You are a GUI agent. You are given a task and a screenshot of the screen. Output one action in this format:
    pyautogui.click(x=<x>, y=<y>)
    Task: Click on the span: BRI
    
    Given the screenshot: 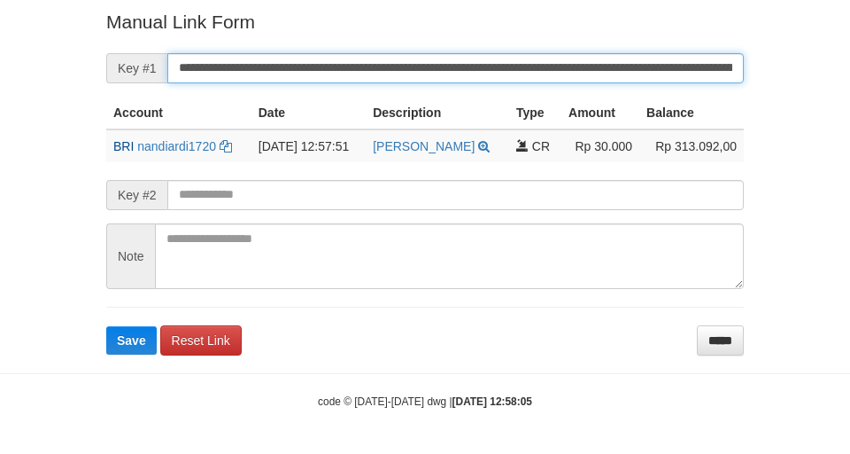 What is the action you would take?
    pyautogui.click(x=123, y=146)
    